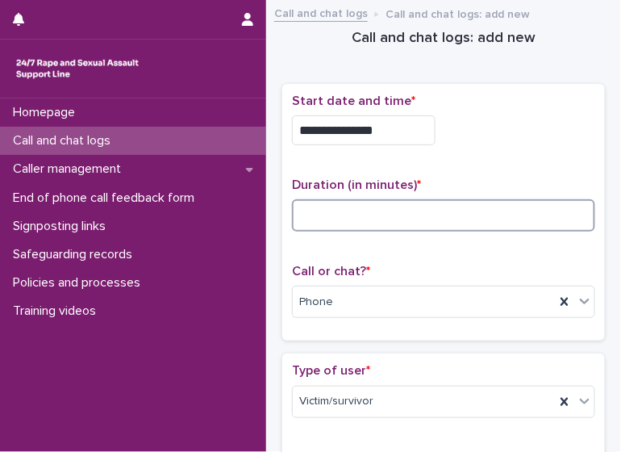 This screenshot has width=621, height=452. What do you see at coordinates (62, 226) in the screenshot?
I see `p: Signposting links` at bounding box center [62, 226].